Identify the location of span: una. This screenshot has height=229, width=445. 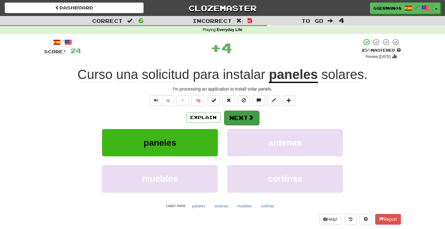
(127, 74).